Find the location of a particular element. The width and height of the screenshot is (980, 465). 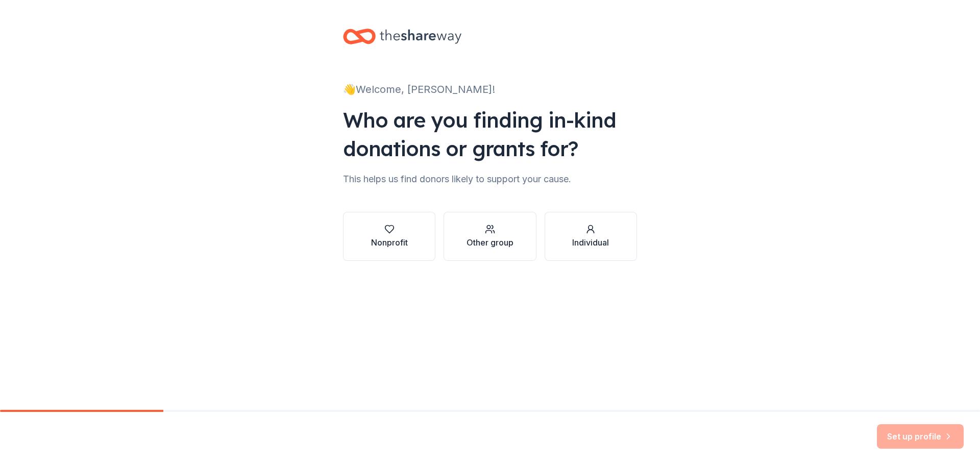

button: Individual is located at coordinates (590, 236).